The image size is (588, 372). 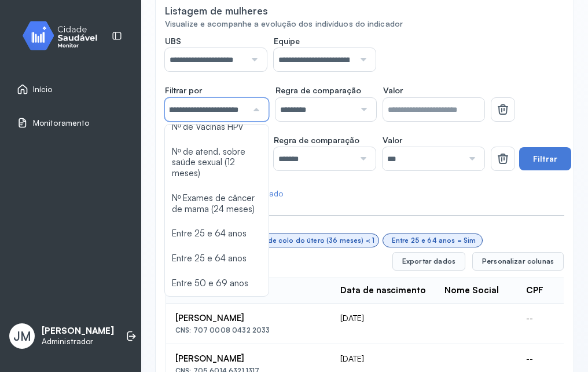 What do you see at coordinates (534, 290) in the screenshot?
I see `div: CPF` at bounding box center [534, 290].